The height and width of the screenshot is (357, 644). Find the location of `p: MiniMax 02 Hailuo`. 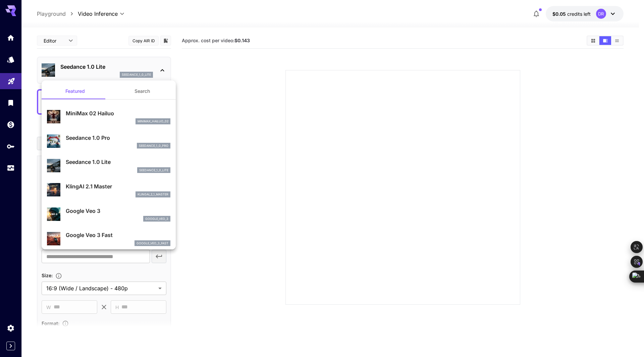

p: MiniMax 02 Hailuo is located at coordinates (118, 114).